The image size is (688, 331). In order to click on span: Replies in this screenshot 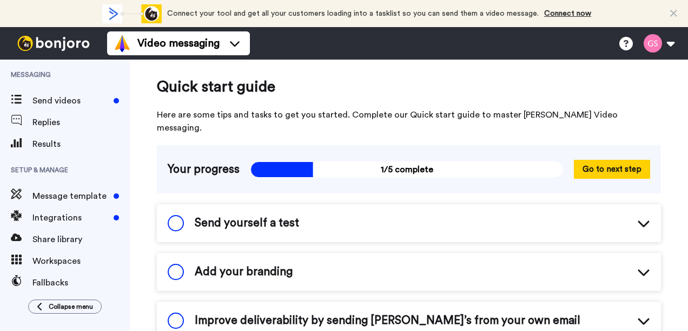, I will do `click(81, 122)`.